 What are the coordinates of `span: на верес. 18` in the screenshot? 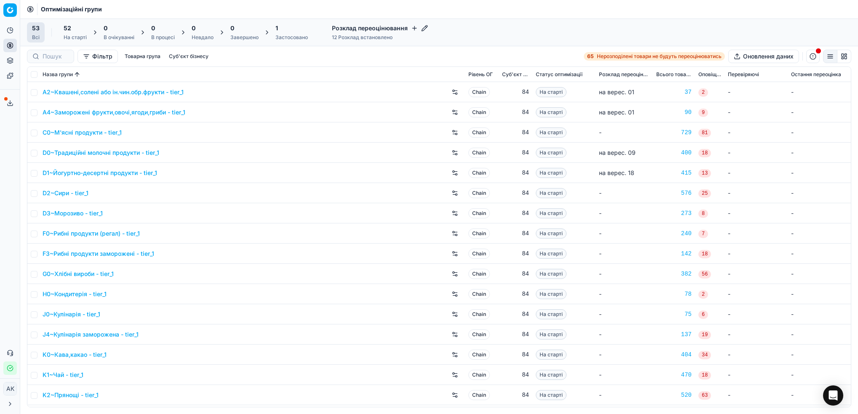 It's located at (617, 173).